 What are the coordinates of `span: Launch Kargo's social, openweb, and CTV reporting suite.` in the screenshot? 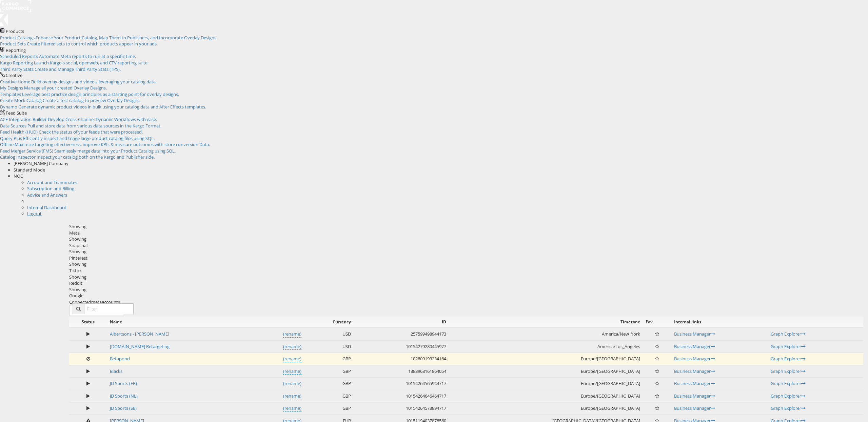 It's located at (91, 62).